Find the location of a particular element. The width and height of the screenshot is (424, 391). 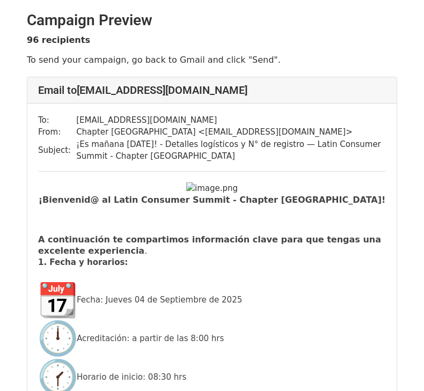

p: To send your campaign, go back to Gmail and click "Send". is located at coordinates (212, 60).